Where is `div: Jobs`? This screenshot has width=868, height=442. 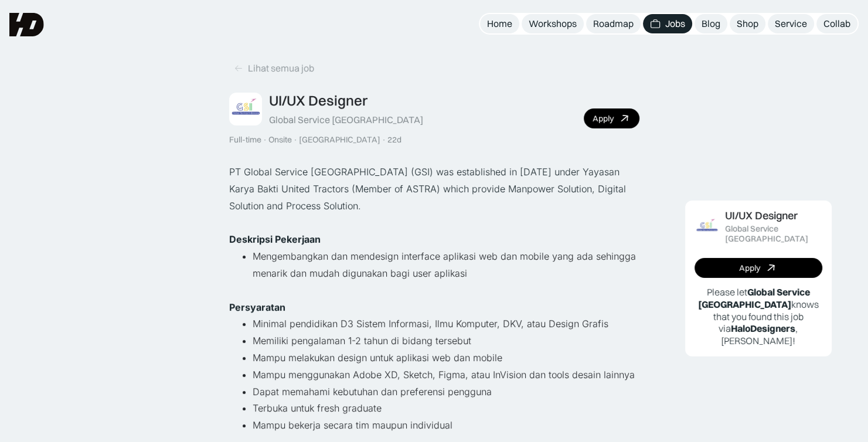
div: Jobs is located at coordinates (675, 23).